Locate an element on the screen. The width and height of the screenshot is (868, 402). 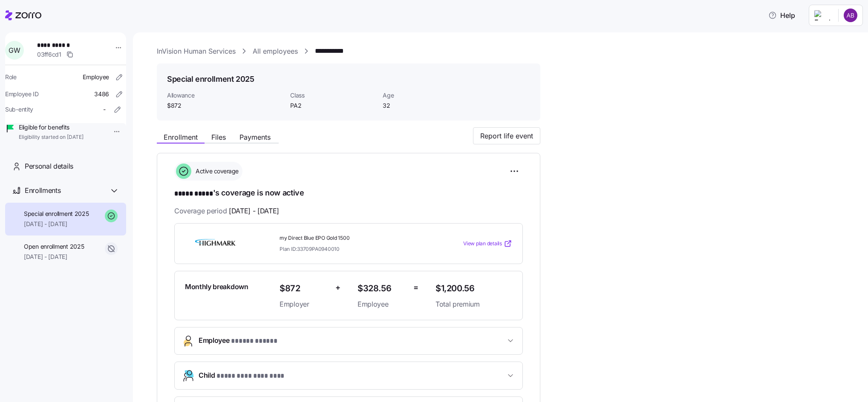
span: my Direct Blue EPO Gold 1500 is located at coordinates (354, 238).